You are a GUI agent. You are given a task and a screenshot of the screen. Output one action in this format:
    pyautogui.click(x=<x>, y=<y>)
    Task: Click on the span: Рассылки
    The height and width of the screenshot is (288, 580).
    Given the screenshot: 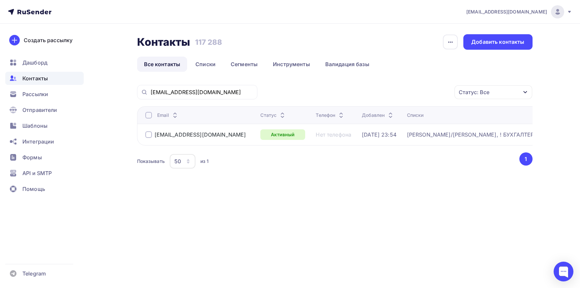 What is the action you would take?
    pyautogui.click(x=35, y=94)
    